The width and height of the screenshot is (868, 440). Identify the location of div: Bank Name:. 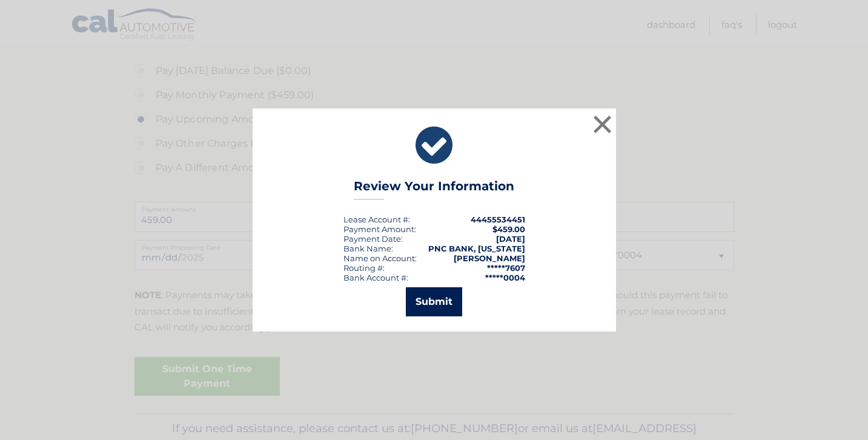
(368, 249).